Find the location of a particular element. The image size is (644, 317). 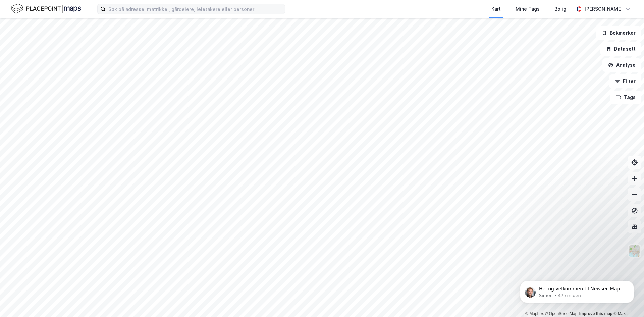

img: logo.f888ab2527a4732fd821a326f86c7f29.svg is located at coordinates (46, 9).